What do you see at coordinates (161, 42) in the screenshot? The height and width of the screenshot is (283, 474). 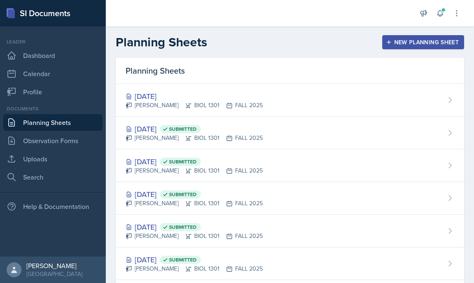 I see `h2: Planning Sheets` at bounding box center [161, 42].